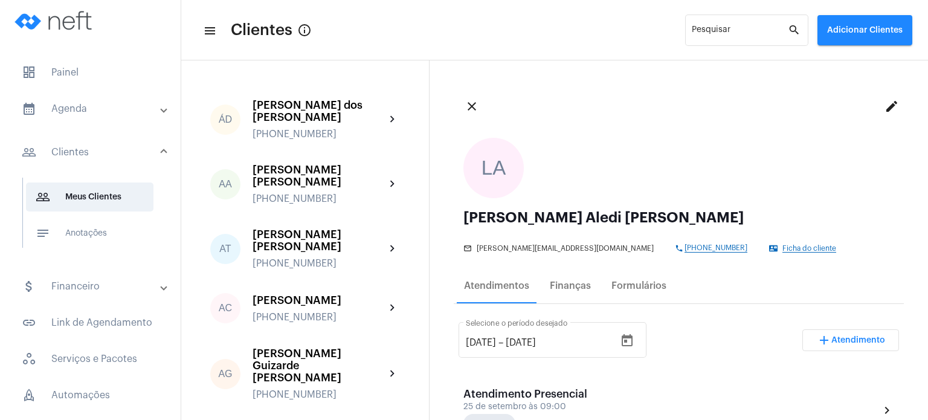  I want to click on span: Painel, so click(90, 73).